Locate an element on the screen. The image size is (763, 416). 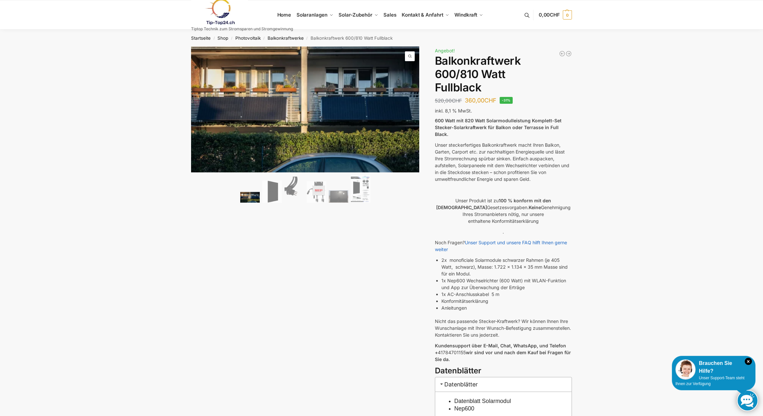
span: inkl. 8,1 % MwSt. is located at coordinates (453, 111).